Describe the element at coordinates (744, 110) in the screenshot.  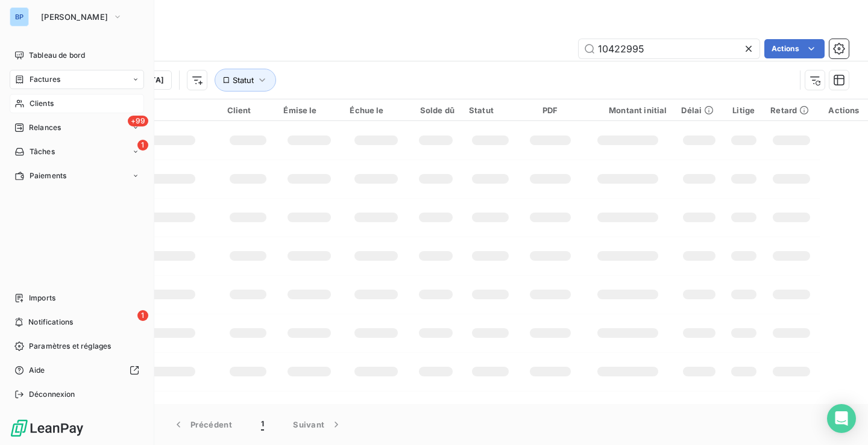
I see `div: Litige` at that location.